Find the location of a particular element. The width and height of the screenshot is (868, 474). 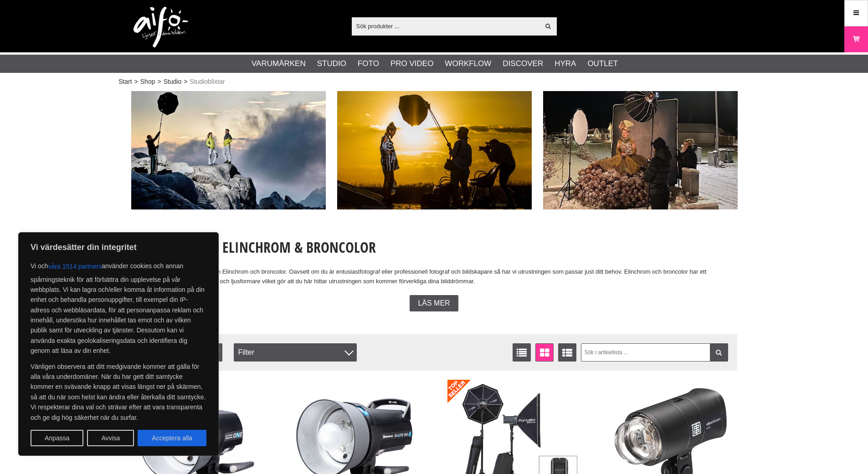

a: Varumärken is located at coordinates (279, 64).